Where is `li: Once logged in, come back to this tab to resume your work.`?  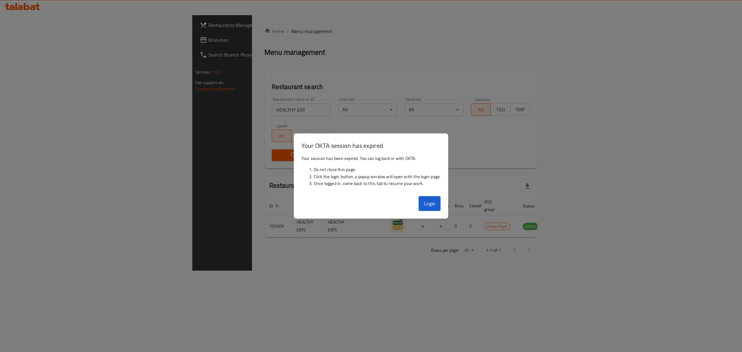
li: Once logged in, come back to this tab to resume your work. is located at coordinates (377, 183).